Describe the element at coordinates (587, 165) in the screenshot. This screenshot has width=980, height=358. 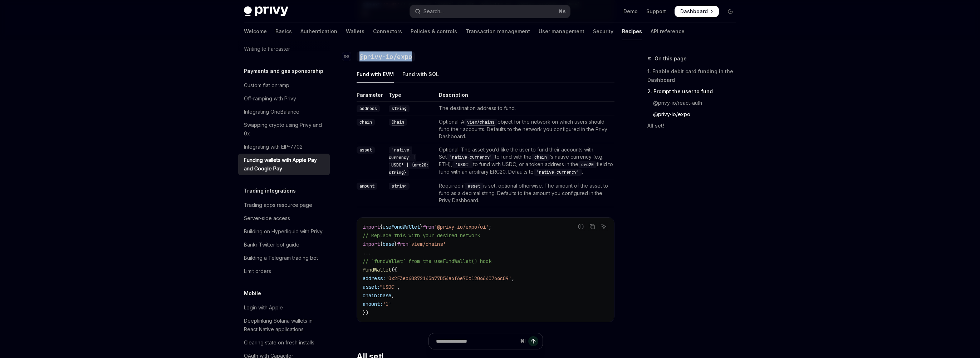
I see `code: erc20` at that location.